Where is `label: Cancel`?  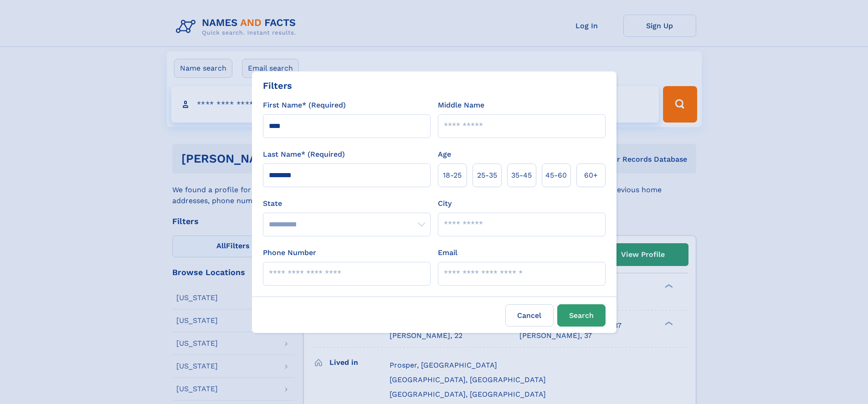
label: Cancel is located at coordinates (529, 315).